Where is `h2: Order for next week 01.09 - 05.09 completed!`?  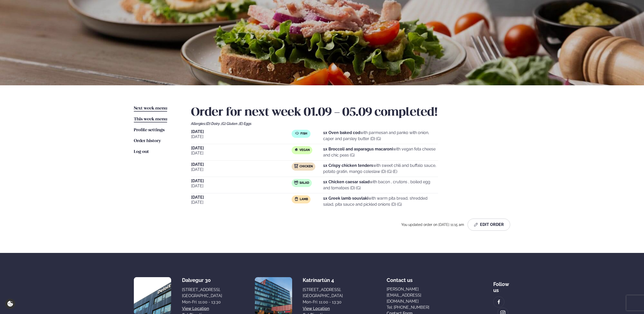
h2: Order for next week 01.09 - 05.09 completed! is located at coordinates (350, 113).